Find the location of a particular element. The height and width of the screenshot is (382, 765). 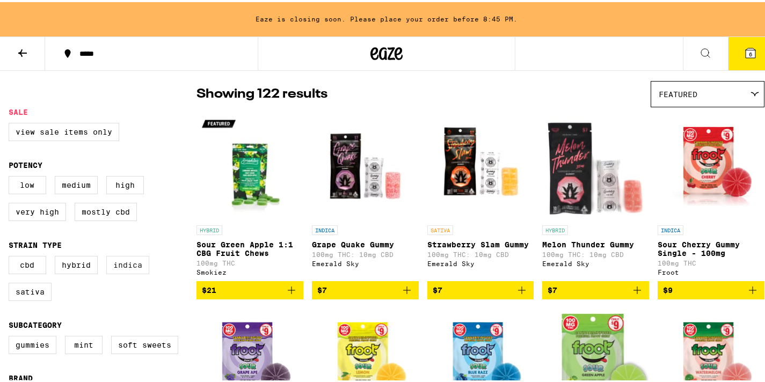

span: 6 is located at coordinates (751, 52).